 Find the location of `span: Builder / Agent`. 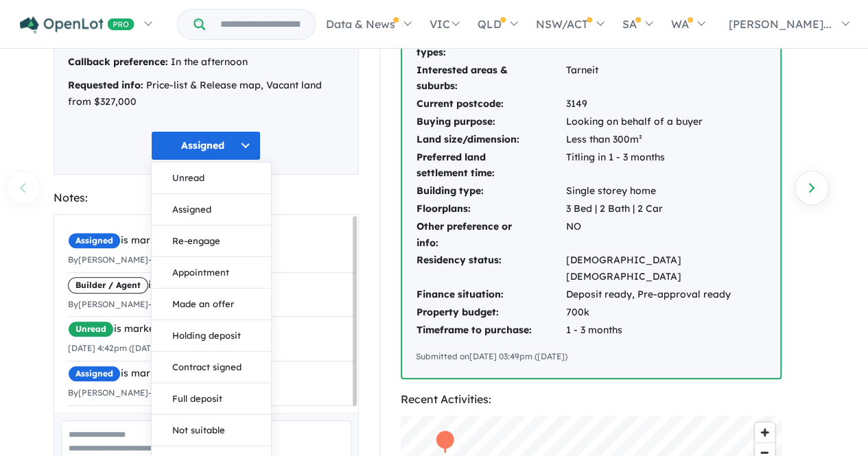

span: Builder / Agent is located at coordinates (108, 285).